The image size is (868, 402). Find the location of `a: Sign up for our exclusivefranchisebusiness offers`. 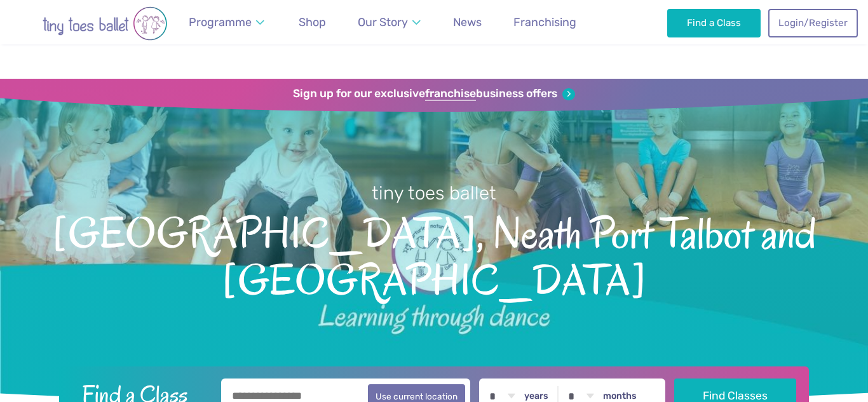

a: Sign up for our exclusivefranchisebusiness offers is located at coordinates (433, 94).